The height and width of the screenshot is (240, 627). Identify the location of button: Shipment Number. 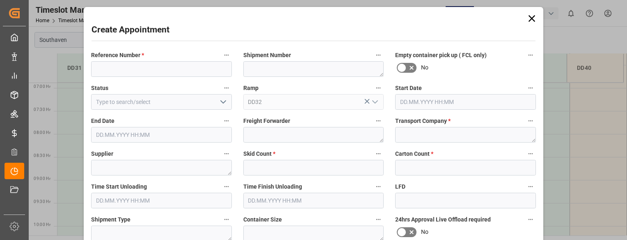
(379, 55).